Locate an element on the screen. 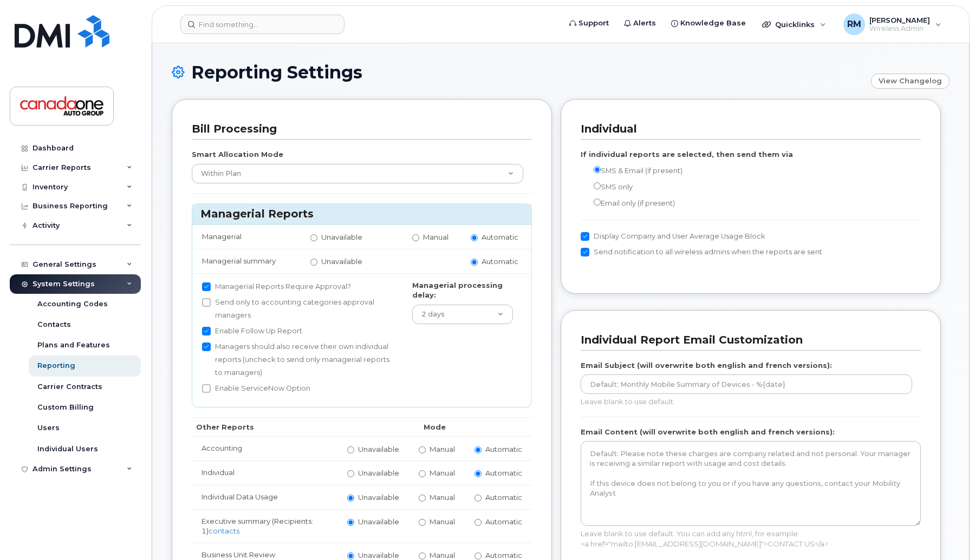 The image size is (975, 560). h3: Bill Processing is located at coordinates (358, 129).